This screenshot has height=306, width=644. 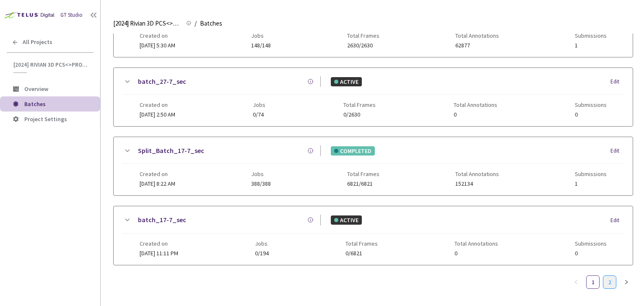 I want to click on span: 0/6821, so click(x=361, y=253).